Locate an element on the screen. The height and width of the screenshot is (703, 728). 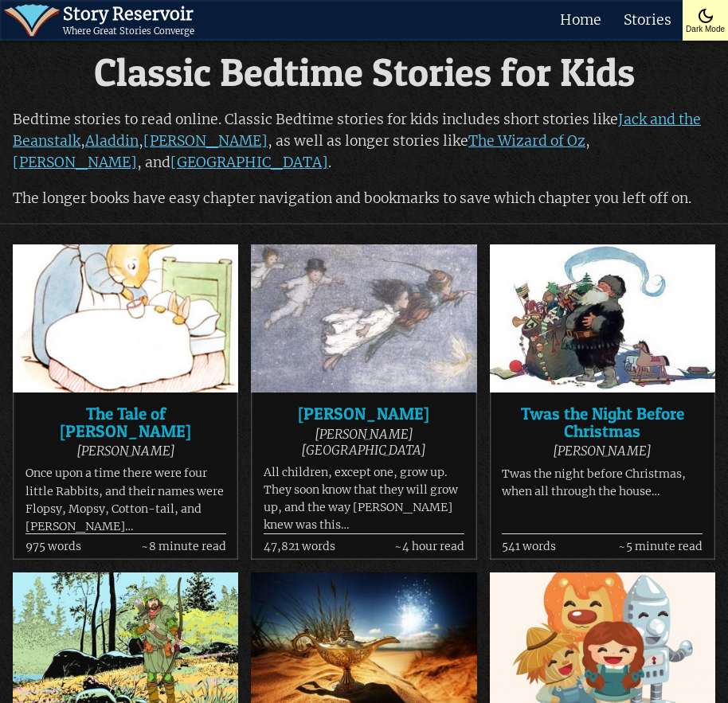
span: ~5 minute read is located at coordinates (660, 547).